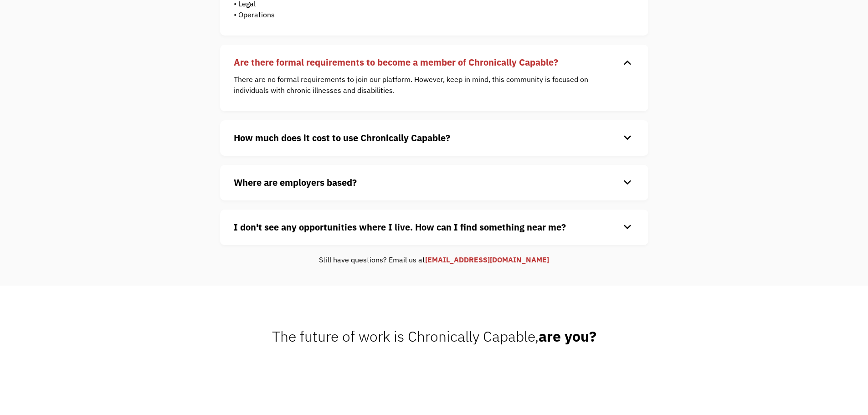 The image size is (868, 415). I want to click on div: Still have questions? Email us at, so click(434, 260).